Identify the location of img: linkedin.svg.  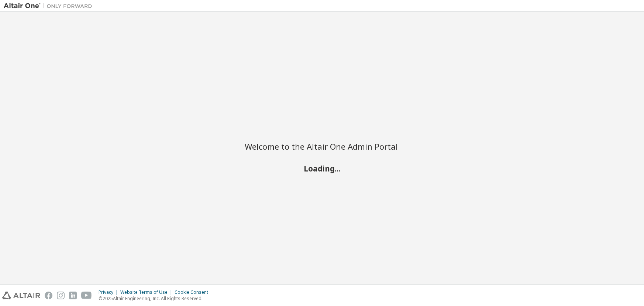
(73, 295).